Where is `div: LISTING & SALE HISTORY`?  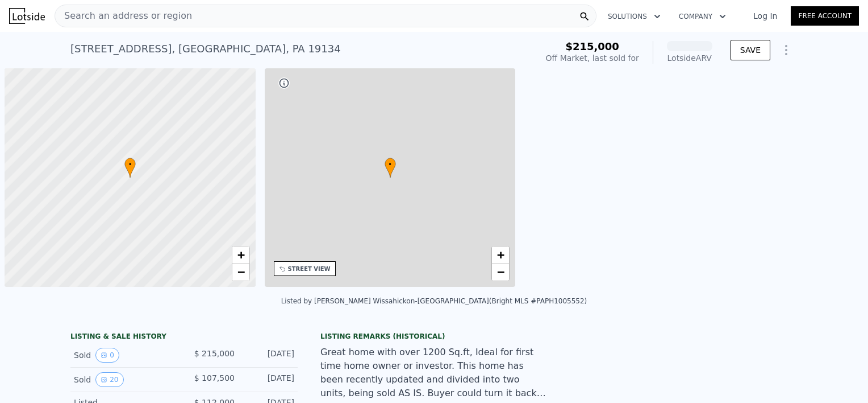 div: LISTING & SALE HISTORY is located at coordinates (184, 337).